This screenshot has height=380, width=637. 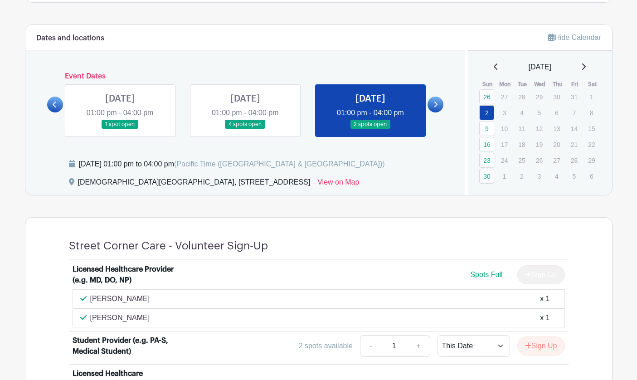 What do you see at coordinates (486, 97) in the screenshot?
I see `a: 26` at bounding box center [486, 97].